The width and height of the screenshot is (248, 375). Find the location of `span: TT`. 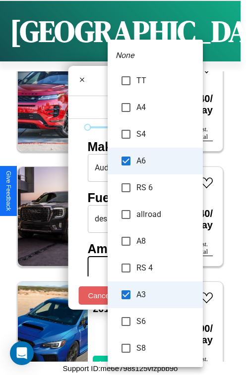

span: TT is located at coordinates (166, 81).